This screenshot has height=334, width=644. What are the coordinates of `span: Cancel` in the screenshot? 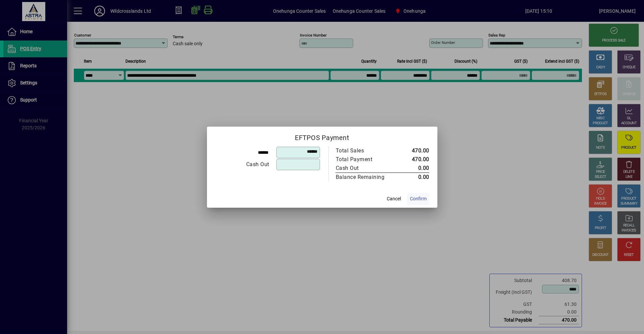 It's located at (394, 198).